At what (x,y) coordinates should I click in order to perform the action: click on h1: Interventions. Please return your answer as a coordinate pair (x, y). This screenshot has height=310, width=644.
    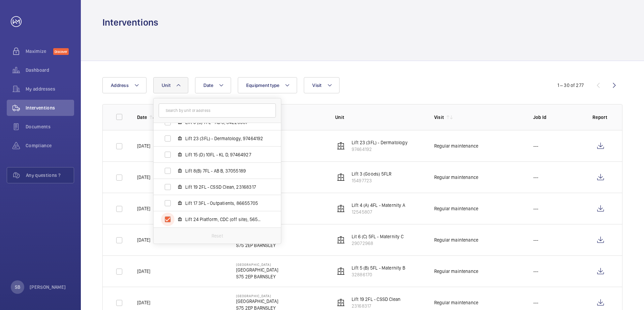
    Looking at the image, I should click on (130, 22).